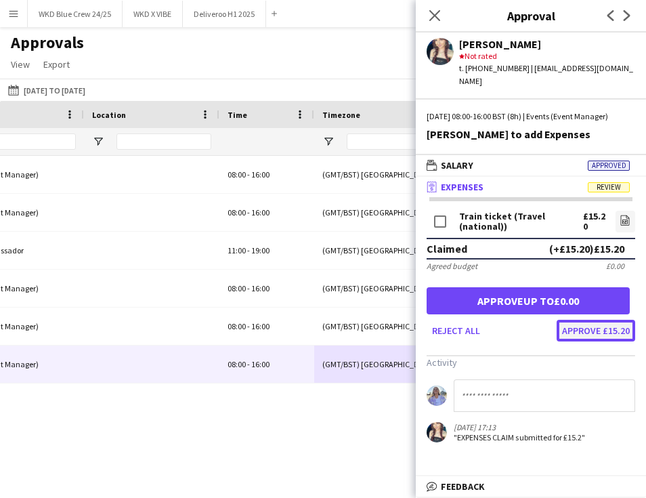 The width and height of the screenshot is (646, 498). Describe the element at coordinates (531, 16) in the screenshot. I see `h3: Approval` at that location.